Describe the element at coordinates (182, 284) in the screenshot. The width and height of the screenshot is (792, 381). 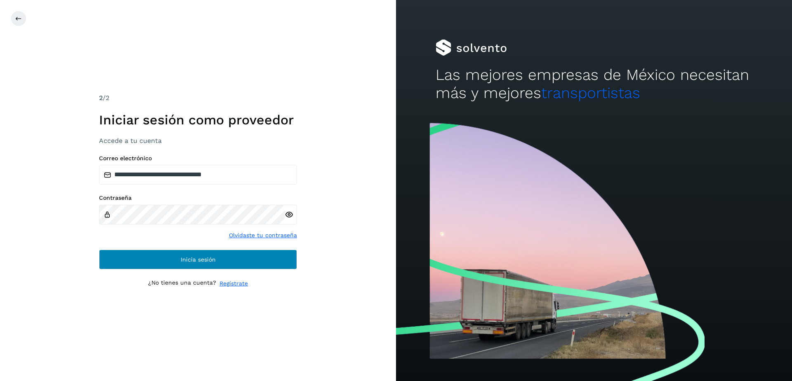
I see `p: ¿No tienes una cuenta?` at that location.